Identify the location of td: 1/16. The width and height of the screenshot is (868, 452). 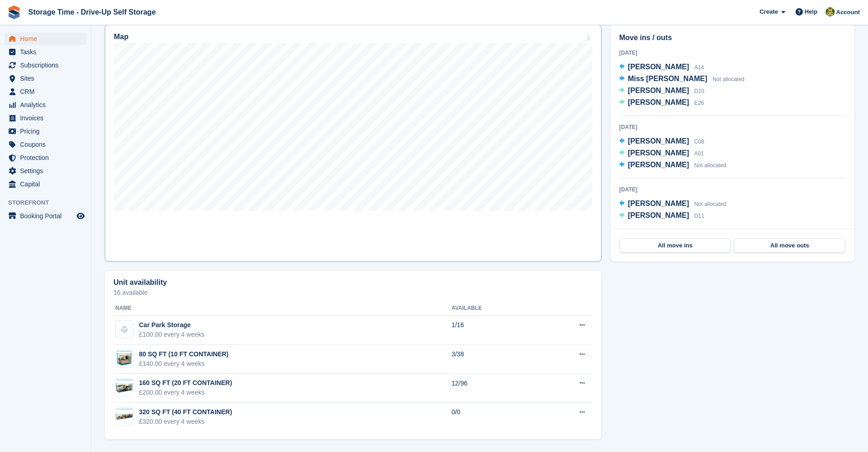
(495, 330).